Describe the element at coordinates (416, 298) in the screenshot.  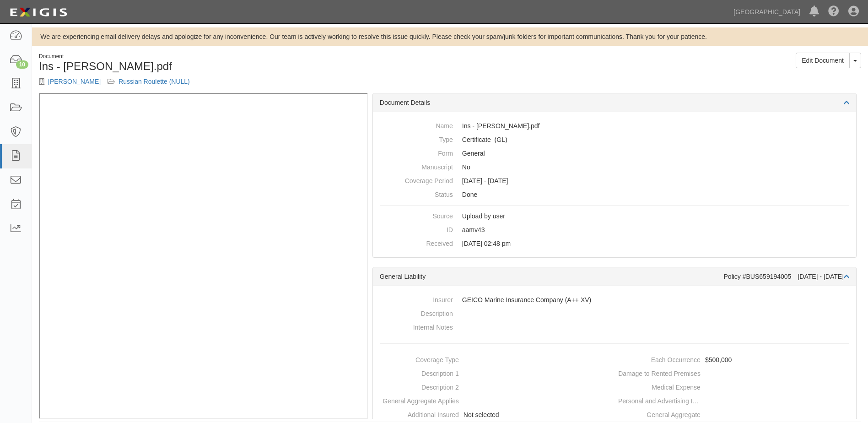
I see `dt: Insurer` at that location.